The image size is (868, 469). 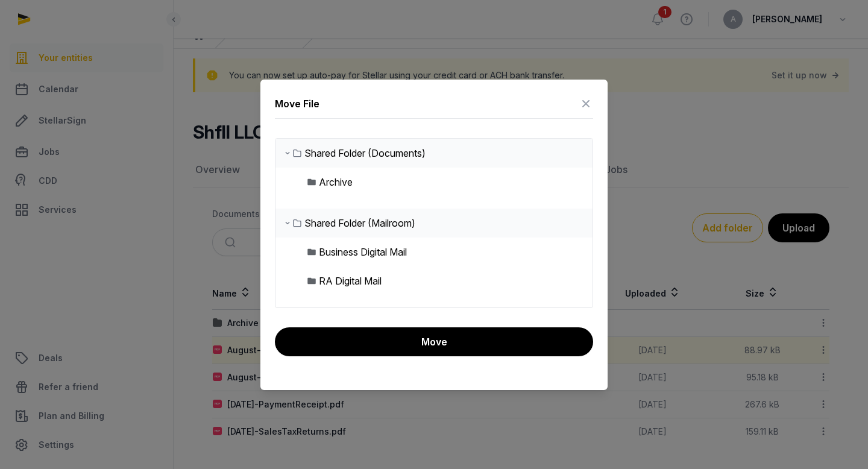 What do you see at coordinates (336, 182) in the screenshot?
I see `div: Archive` at bounding box center [336, 182].